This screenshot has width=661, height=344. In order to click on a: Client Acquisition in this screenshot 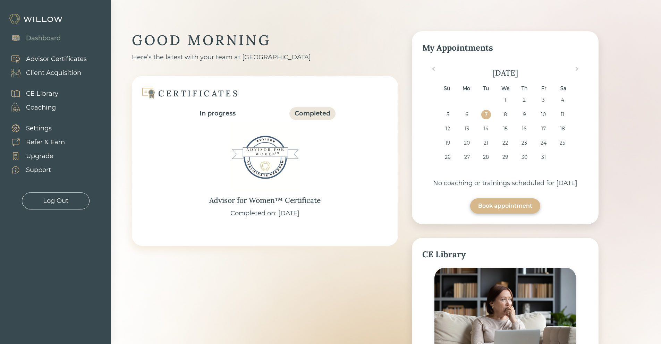, I will do `click(45, 73)`.